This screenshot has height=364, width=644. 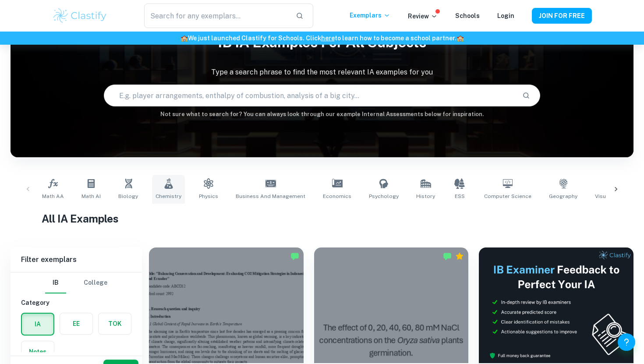 I want to click on a: here, so click(x=328, y=38).